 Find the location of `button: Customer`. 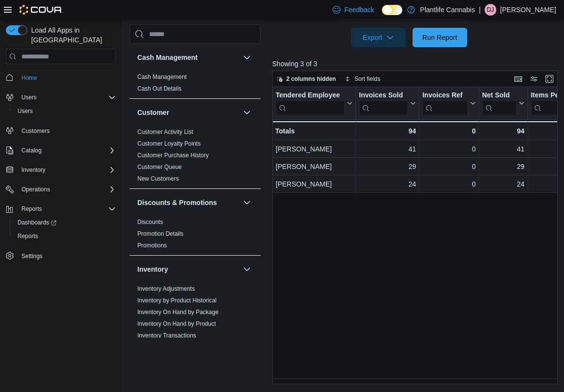

button: Customer is located at coordinates (247, 112).